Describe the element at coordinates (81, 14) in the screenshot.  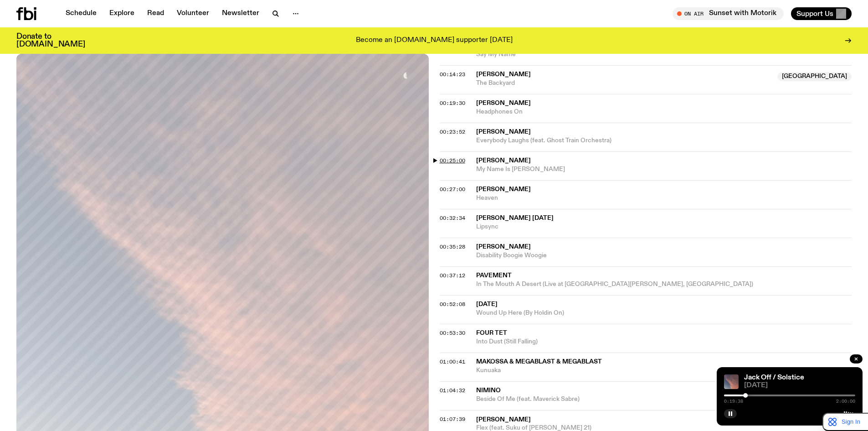
I see `a: Schedule` at that location.